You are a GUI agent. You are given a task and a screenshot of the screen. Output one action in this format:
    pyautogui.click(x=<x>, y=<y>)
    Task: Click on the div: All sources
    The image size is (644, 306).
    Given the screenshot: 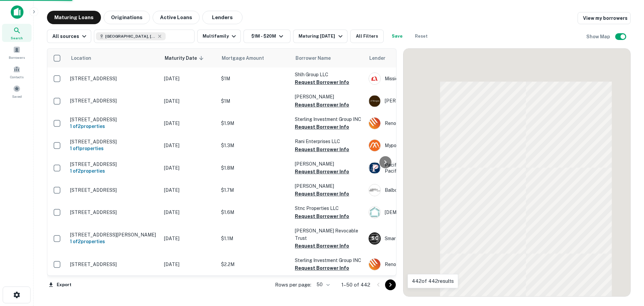 What is the action you would take?
    pyautogui.click(x=70, y=36)
    